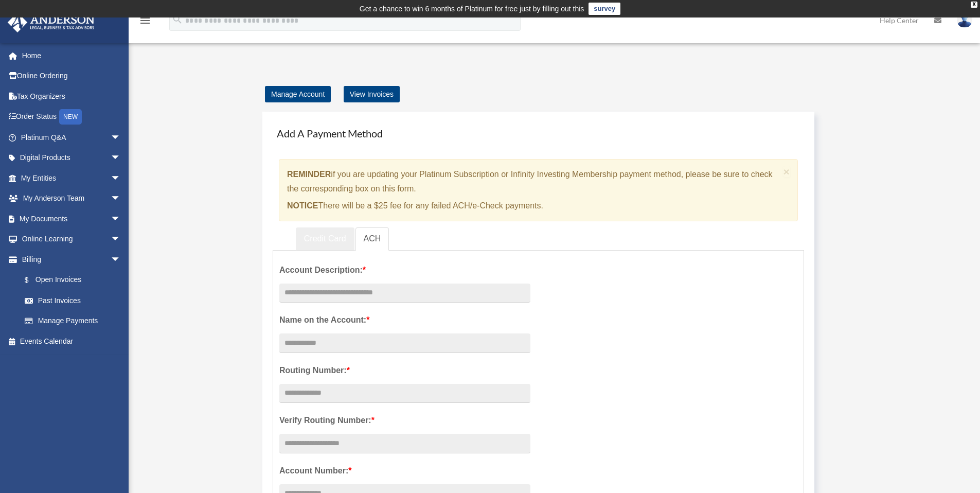  What do you see at coordinates (974, 4) in the screenshot?
I see `div: close` at bounding box center [974, 4].